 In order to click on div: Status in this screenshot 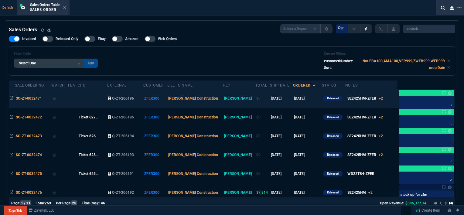, I will do `click(329, 85)`.